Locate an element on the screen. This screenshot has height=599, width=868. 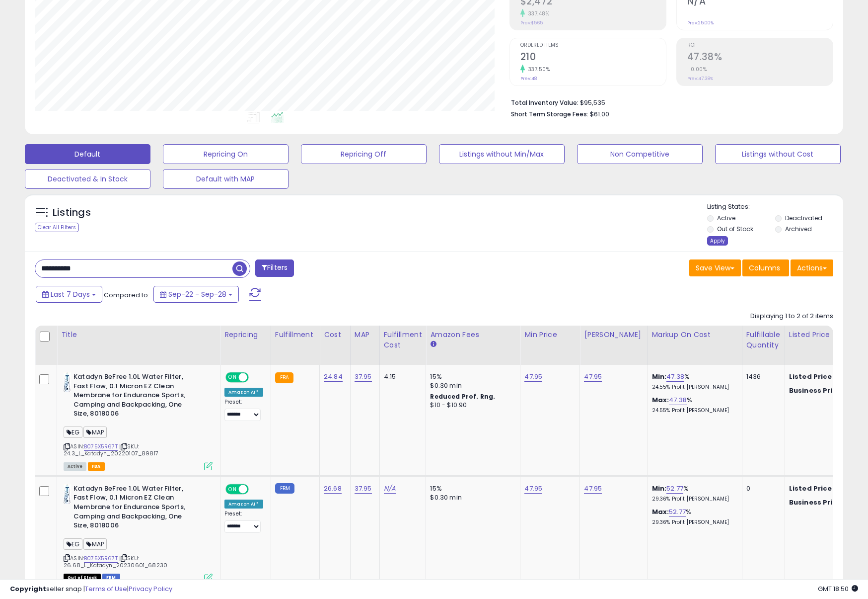
button: Filters is located at coordinates (275, 268).